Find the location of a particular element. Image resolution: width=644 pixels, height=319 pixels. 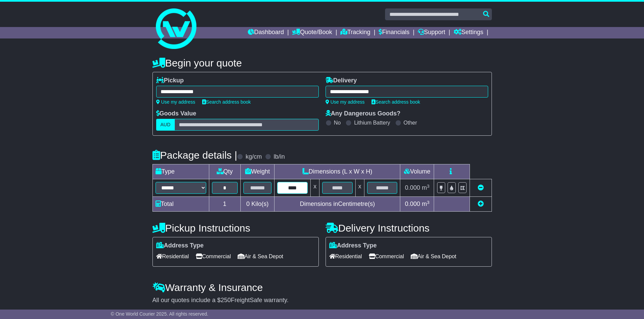

a: Add new item is located at coordinates (481, 204).